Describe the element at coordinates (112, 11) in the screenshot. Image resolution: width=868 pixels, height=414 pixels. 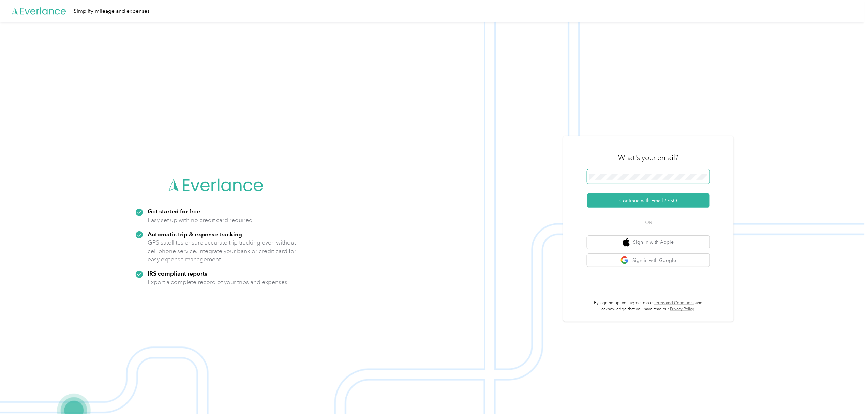
I see `div: Simplify mileage and expenses` at that location.